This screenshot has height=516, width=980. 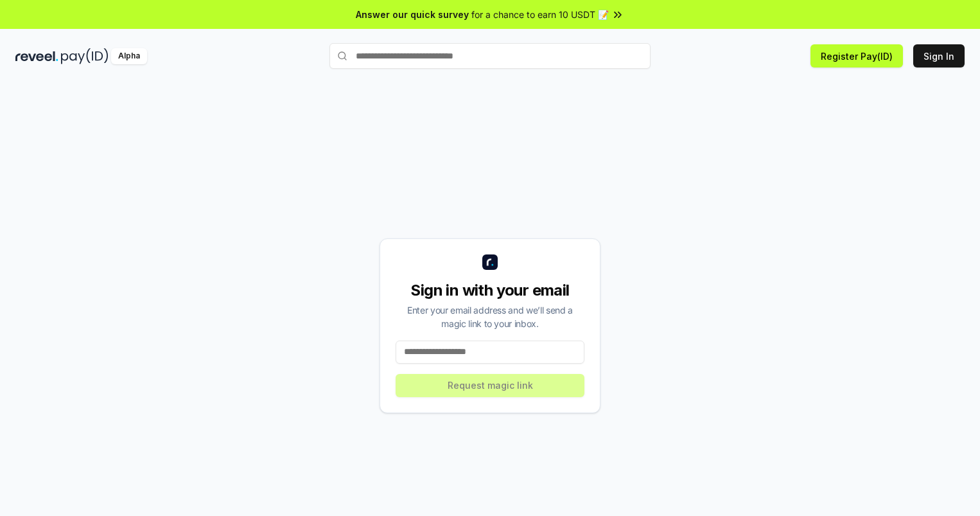 What do you see at coordinates (412, 14) in the screenshot?
I see `span: Answer our quick survey` at bounding box center [412, 14].